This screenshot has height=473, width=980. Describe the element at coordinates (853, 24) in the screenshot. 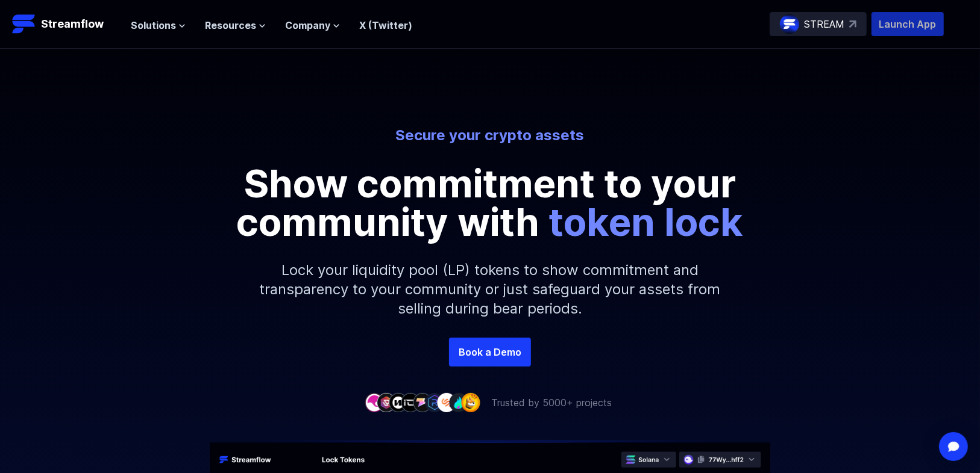

I see `img: top-right-arrow.svg` at that location.